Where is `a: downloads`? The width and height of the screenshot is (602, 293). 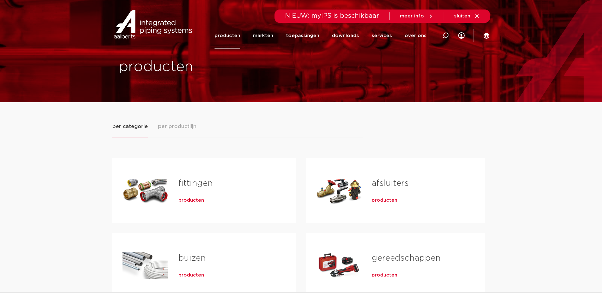 a: downloads is located at coordinates (345, 36).